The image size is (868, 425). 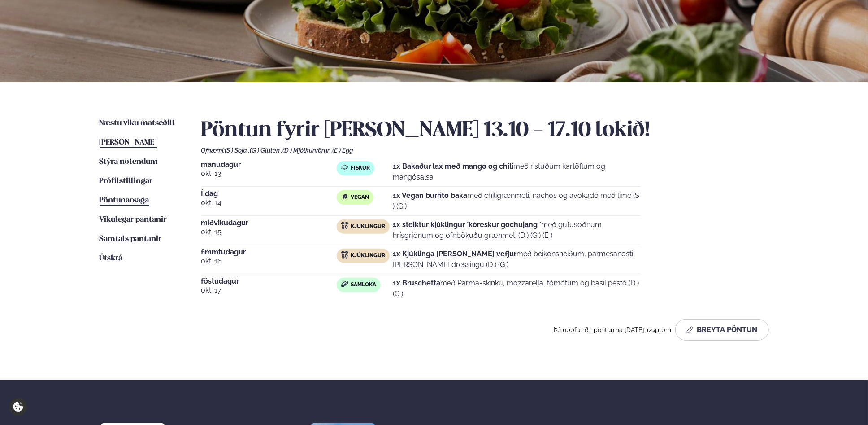 I want to click on span: (S ) Soja ,, so click(x=238, y=150).